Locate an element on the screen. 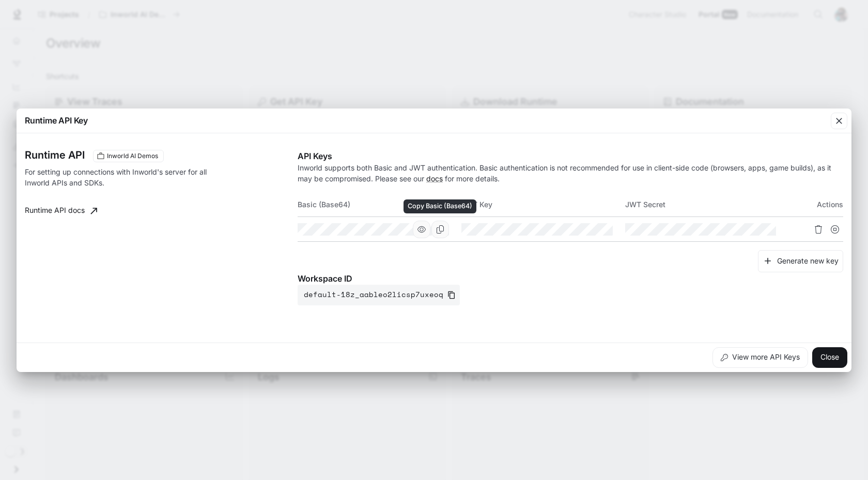 Image resolution: width=868 pixels, height=480 pixels. th: JWT Secret is located at coordinates (707, 205).